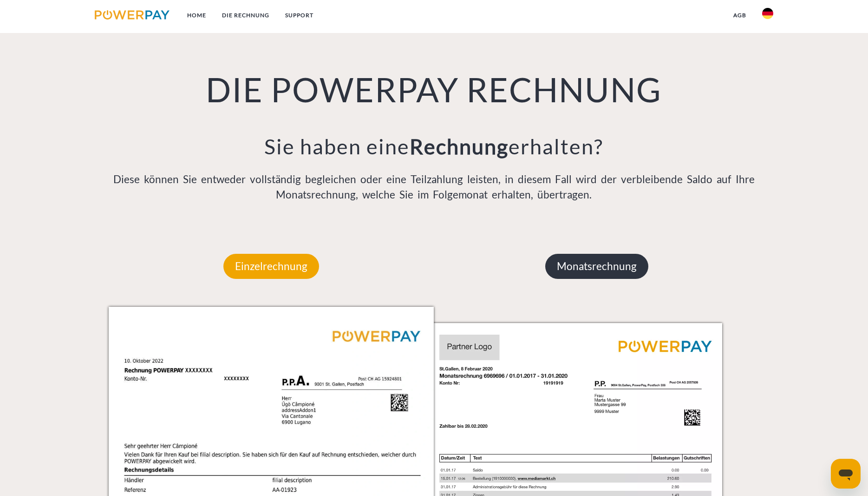  I want to click on p: Diese können Sie entweder vollständig begleichen oder eine Teilzahlung leisten, in diesem Fall wi..., so click(434, 187).